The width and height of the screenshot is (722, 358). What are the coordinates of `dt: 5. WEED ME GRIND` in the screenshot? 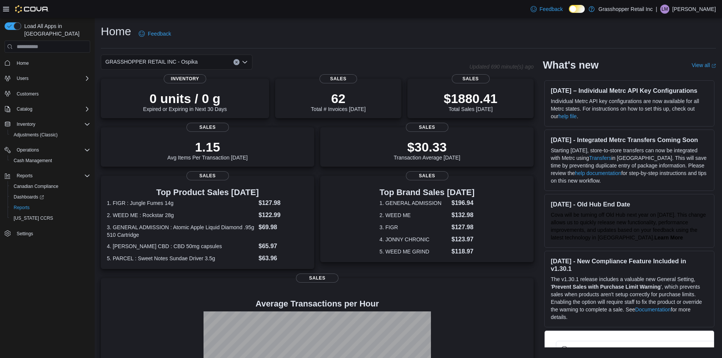 It's located at (414, 252).